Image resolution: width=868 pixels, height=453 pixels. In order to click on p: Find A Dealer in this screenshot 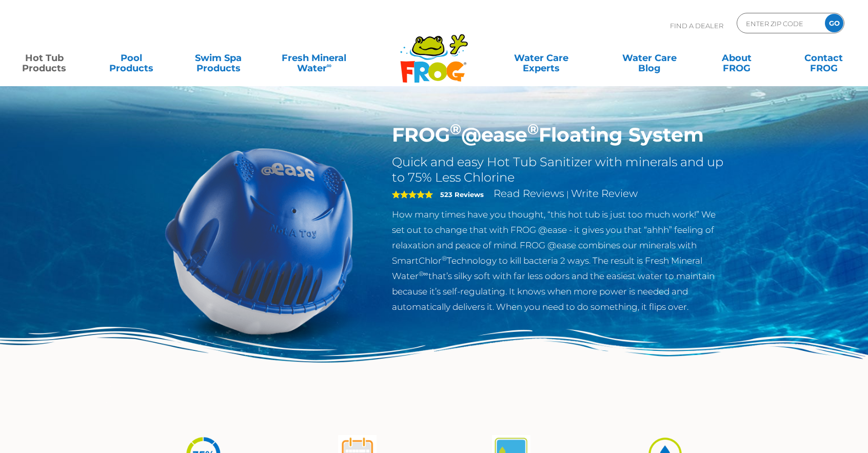, I will do `click(697, 26)`.